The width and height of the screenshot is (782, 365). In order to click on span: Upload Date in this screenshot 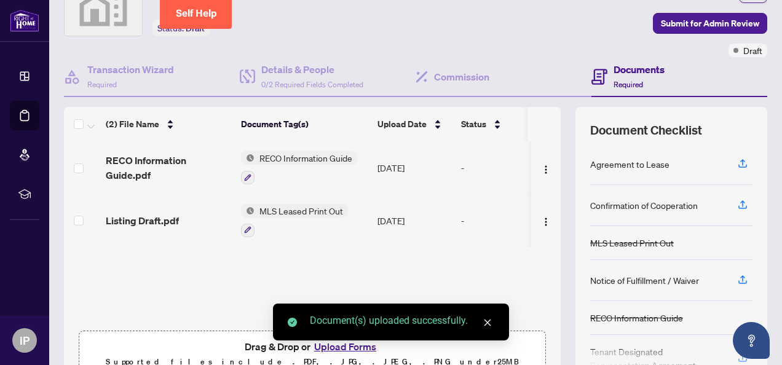, I will do `click(402, 124)`.